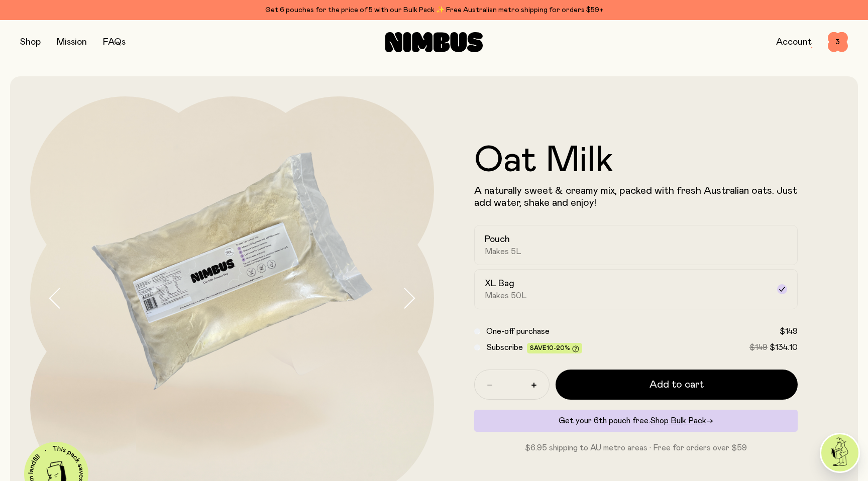  Describe the element at coordinates (72, 42) in the screenshot. I see `a: Mission` at that location.